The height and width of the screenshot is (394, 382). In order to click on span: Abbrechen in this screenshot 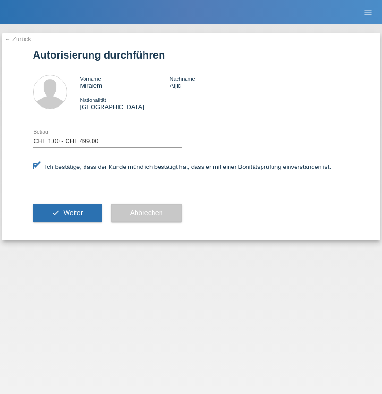, I will do `click(146, 213)`.